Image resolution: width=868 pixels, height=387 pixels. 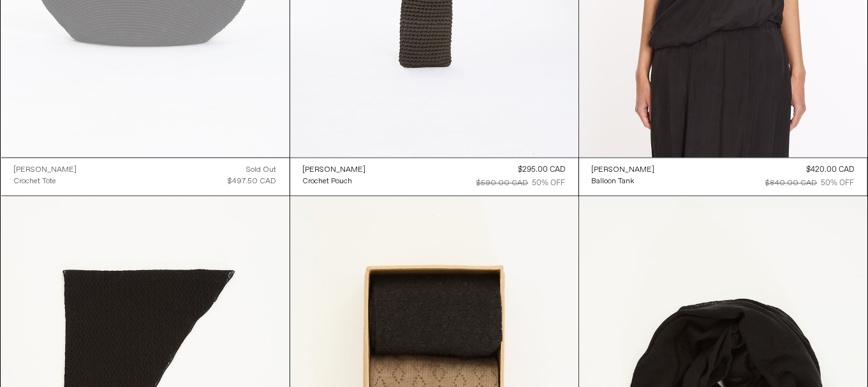 What do you see at coordinates (613, 182) in the screenshot?
I see `div: Balloon Tank` at bounding box center [613, 182].